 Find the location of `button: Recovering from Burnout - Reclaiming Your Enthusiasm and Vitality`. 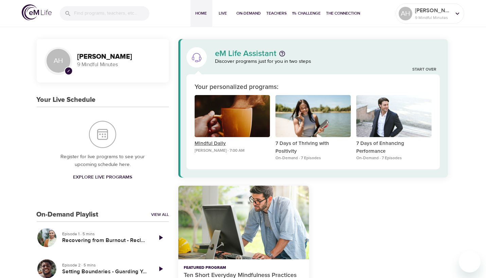

button: Recovering from Burnout - Reclaiming Your Enthusiasm and Vitality is located at coordinates (47, 238).